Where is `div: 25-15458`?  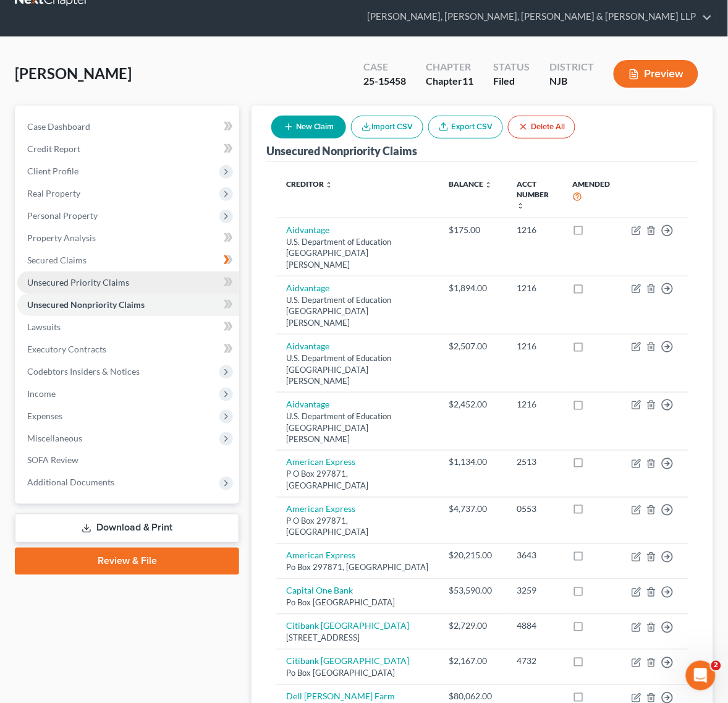 div: 25-15458 is located at coordinates (385, 81).